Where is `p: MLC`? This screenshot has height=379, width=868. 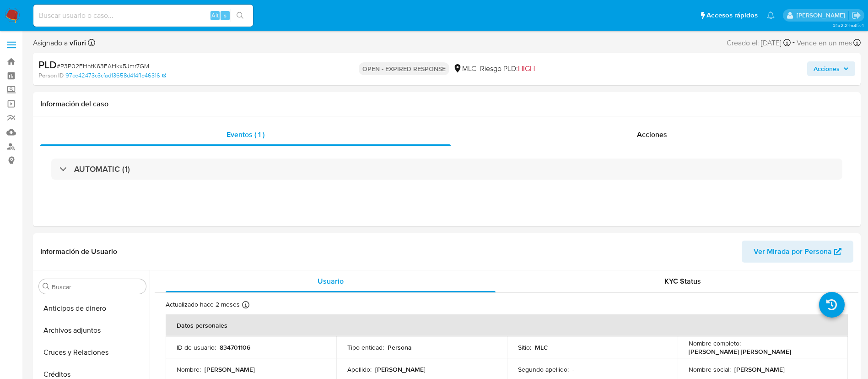 p: MLC is located at coordinates (542, 347).